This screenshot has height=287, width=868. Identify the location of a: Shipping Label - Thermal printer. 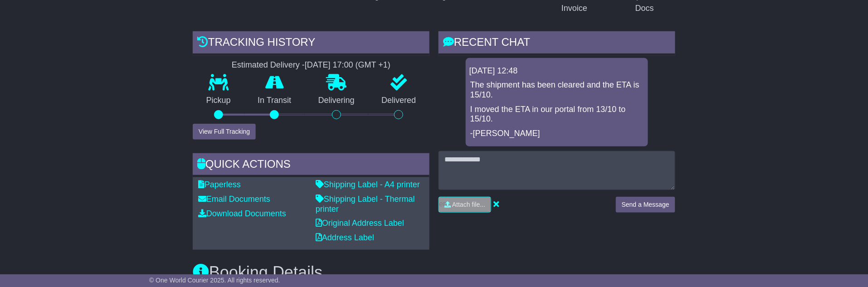
(365, 204).